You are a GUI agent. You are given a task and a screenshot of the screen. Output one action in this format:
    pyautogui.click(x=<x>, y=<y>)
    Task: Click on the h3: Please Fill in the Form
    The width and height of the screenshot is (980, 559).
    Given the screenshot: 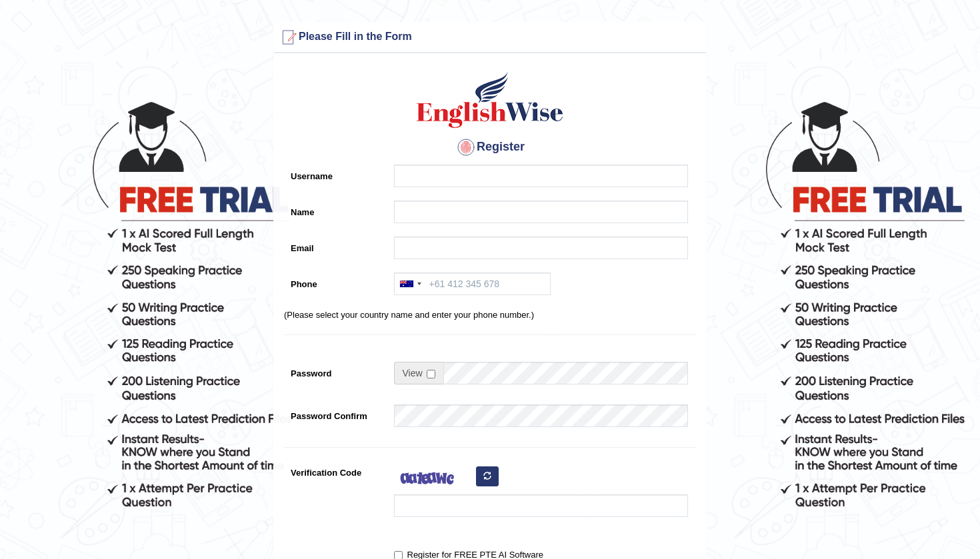 What is the action you would take?
    pyautogui.click(x=490, y=37)
    